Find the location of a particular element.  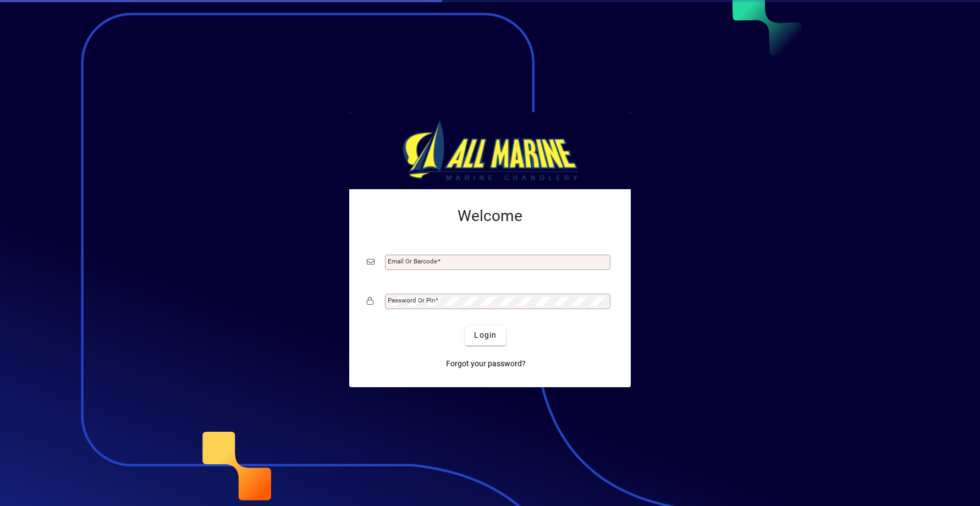

mat-label: Password or Pin is located at coordinates (411, 300).